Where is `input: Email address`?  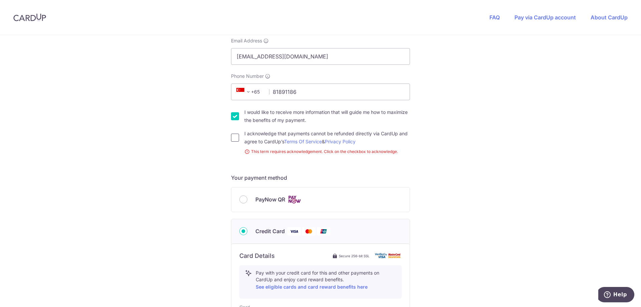 input: Email address is located at coordinates (321, 56).